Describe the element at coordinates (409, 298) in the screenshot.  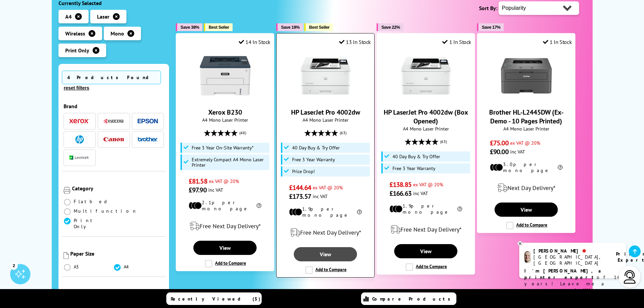
I see `a: Compare Products` at that location.